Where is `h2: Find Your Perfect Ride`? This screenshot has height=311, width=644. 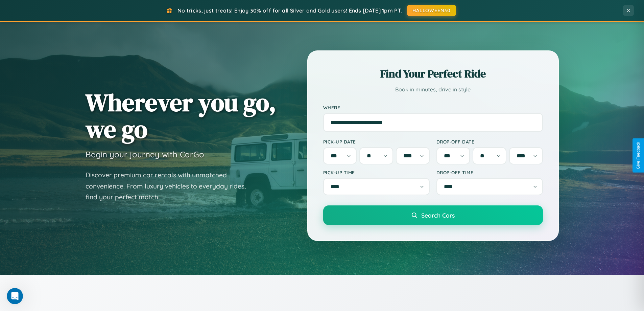
h2: Find Your Perfect Ride is located at coordinates (433, 74).